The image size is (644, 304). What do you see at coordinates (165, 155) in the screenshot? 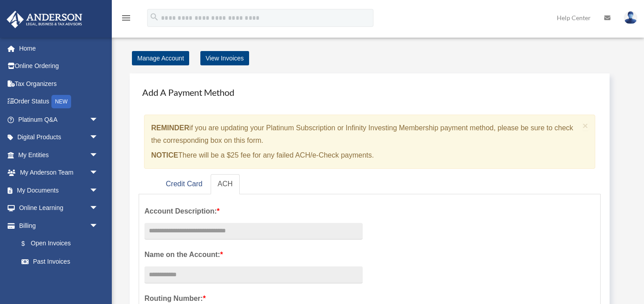
I see `strong: NOTICE` at bounding box center [165, 155].